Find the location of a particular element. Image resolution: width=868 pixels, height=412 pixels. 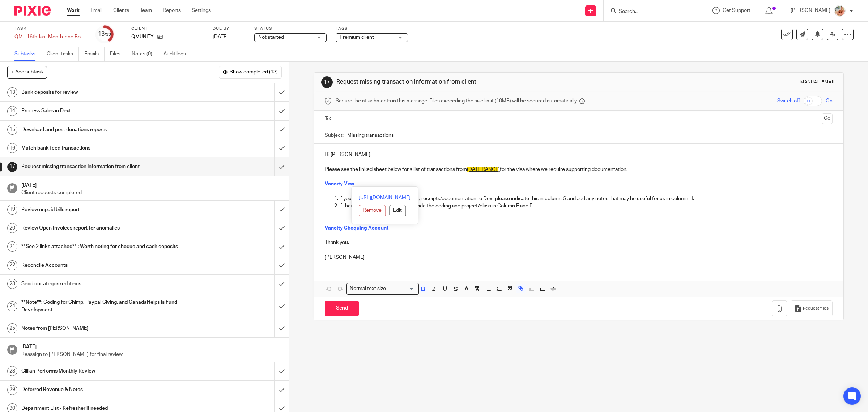

span: Show completed (13) is located at coordinates (253, 72).